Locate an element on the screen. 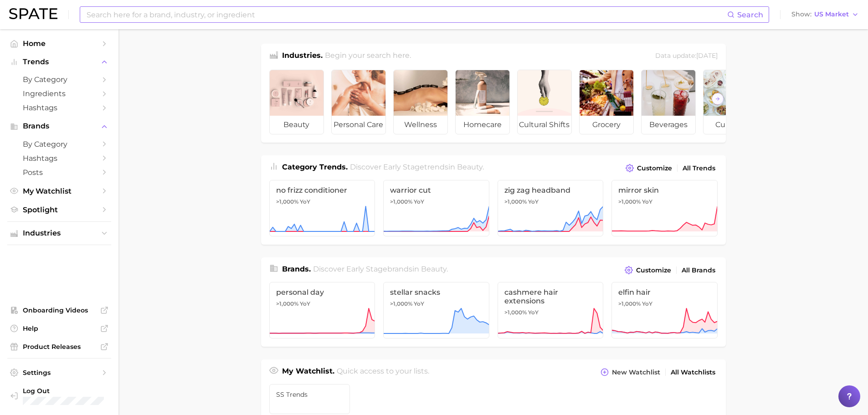 This screenshot has width=868, height=415. span: Onboarding Videos is located at coordinates (59, 311).